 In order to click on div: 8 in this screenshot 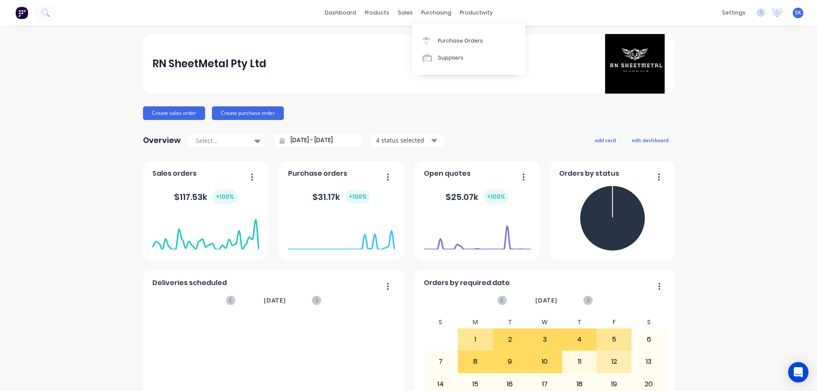, I will do `click(476, 362)`.